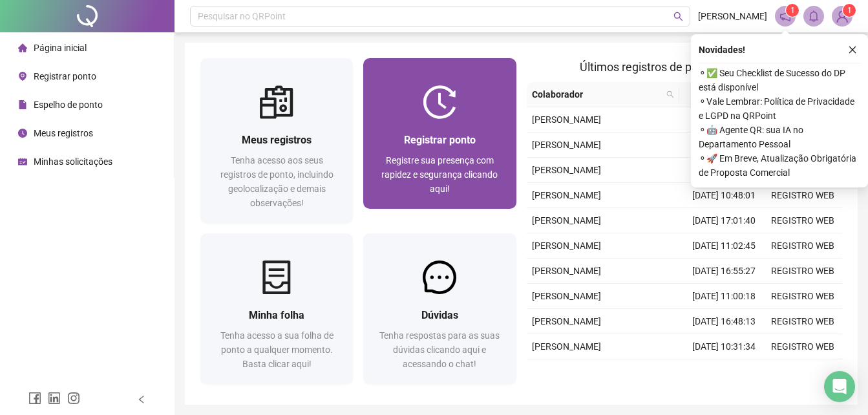 The width and height of the screenshot is (868, 415). I want to click on span: schedule, so click(23, 162).